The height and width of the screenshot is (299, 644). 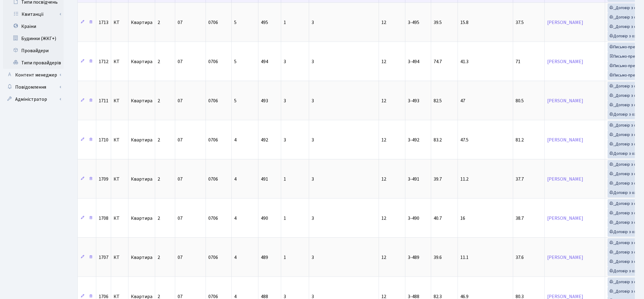 I want to click on a: Контент менеджер, so click(x=34, y=75).